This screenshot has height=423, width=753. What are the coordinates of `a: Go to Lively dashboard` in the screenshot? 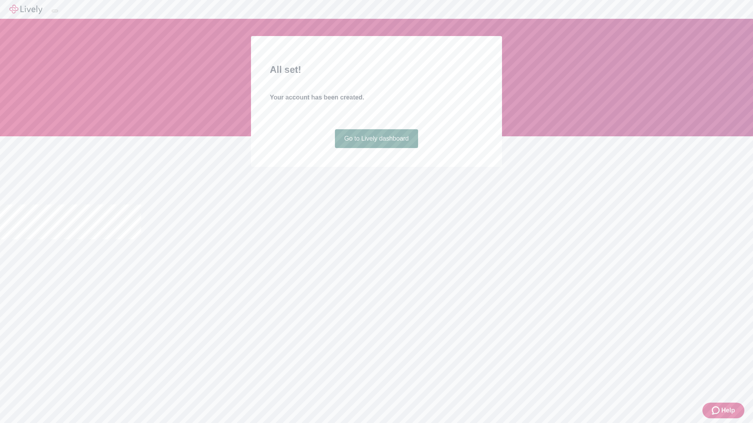 It's located at (376, 139).